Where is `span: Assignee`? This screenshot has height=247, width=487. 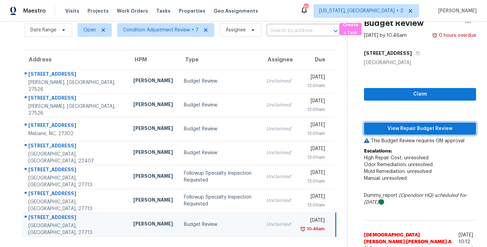
span: Assignee is located at coordinates (236, 30).